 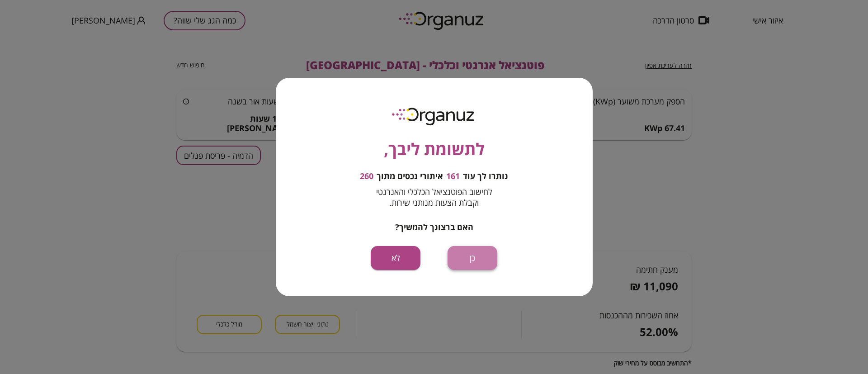 I want to click on span: האם ברצונך להמשיך?, so click(x=434, y=227).